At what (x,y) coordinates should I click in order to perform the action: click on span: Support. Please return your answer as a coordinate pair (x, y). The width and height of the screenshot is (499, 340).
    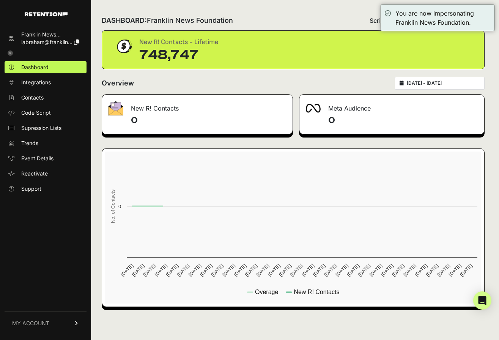
    Looking at the image, I should click on (31, 189).